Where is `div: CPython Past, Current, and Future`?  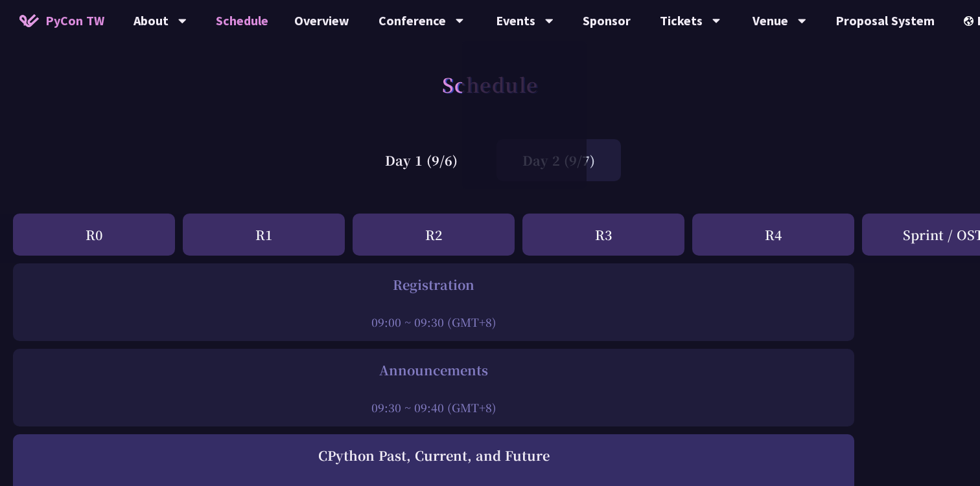 div: CPython Past, Current, and Future is located at coordinates (434, 456).